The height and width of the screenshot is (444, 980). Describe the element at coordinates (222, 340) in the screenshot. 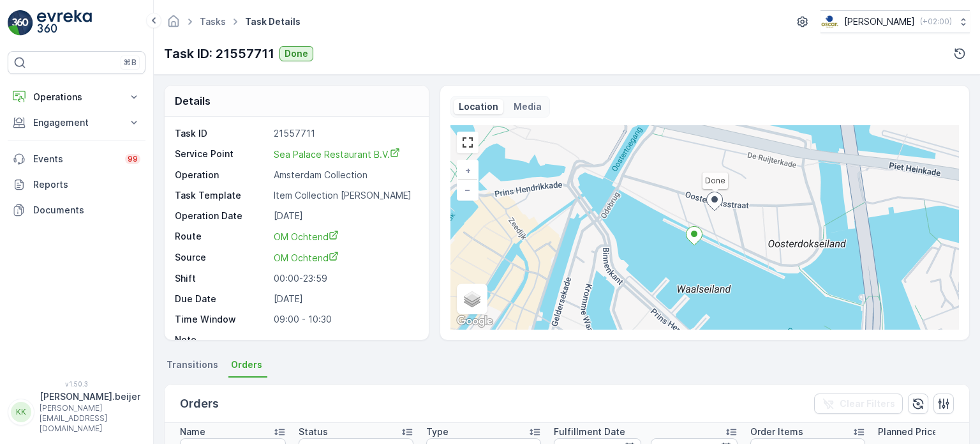

I see `p: Note` at that location.